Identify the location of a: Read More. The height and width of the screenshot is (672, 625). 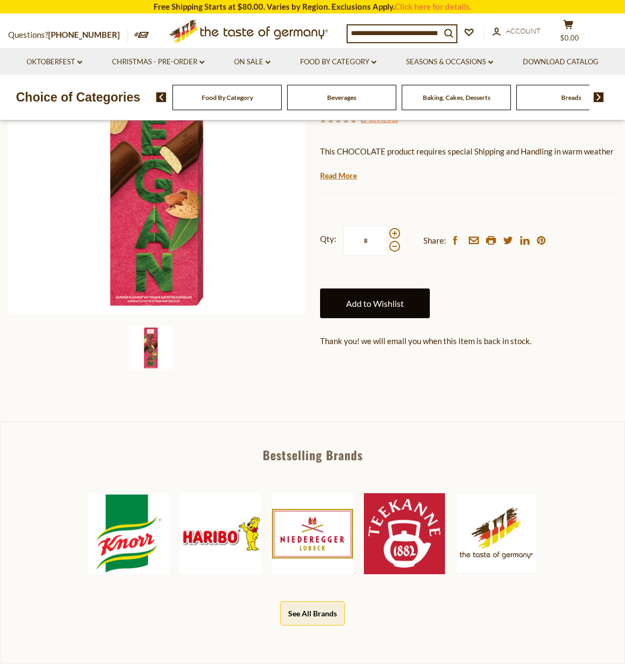
(339, 176).